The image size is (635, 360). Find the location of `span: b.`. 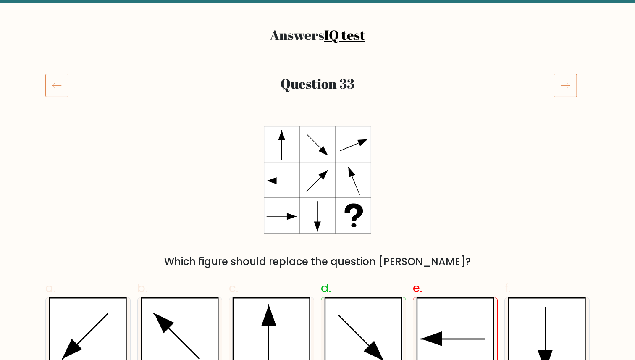

span: b. is located at coordinates (142, 287).